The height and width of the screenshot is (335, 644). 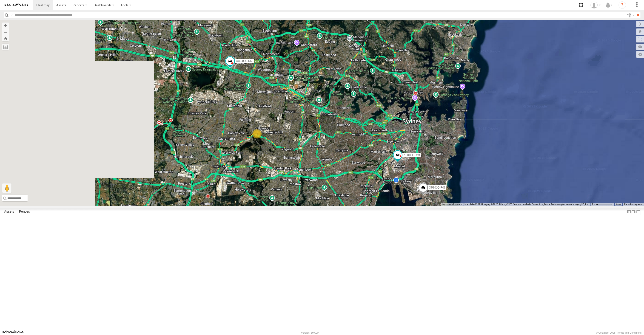 I want to click on label: Map Settings, so click(x=640, y=54).